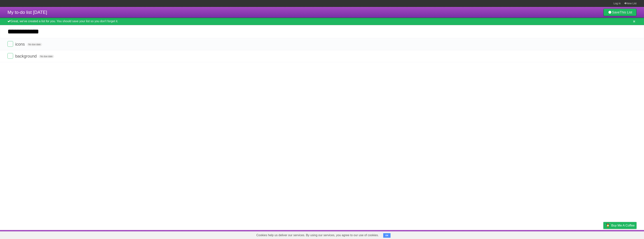 This screenshot has height=239, width=644. I want to click on b: This List, so click(626, 12).